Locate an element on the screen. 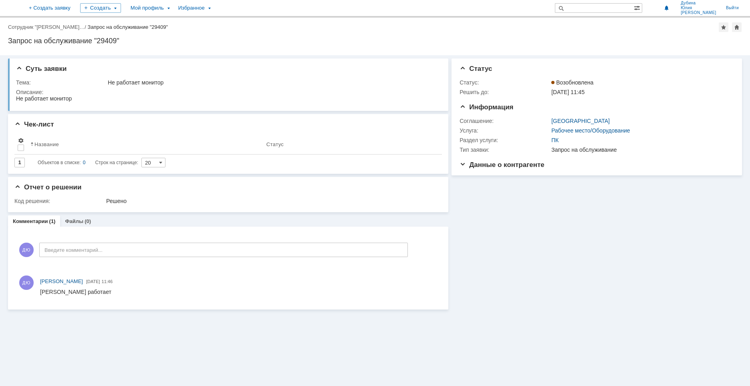  div: Название is located at coordinates (46, 144).